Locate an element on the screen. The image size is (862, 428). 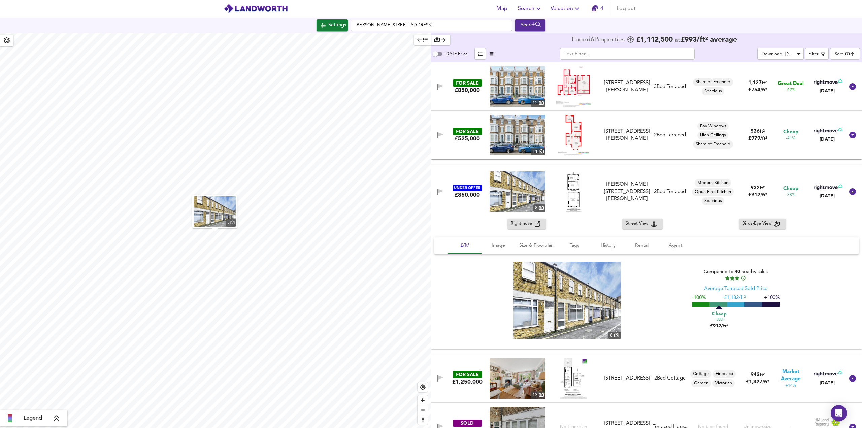
div: Fireplace is located at coordinates (724, 374).